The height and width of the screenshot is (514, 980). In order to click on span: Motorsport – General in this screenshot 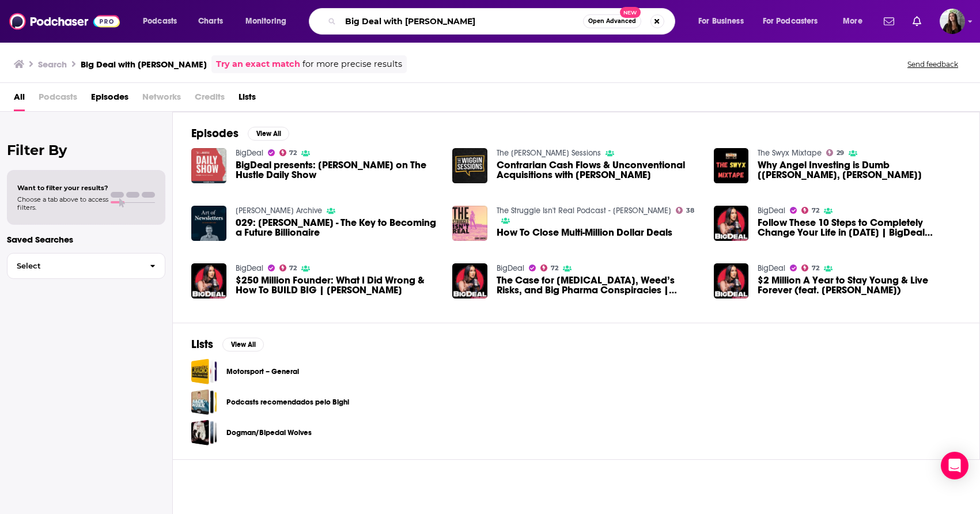, I will do `click(204, 371)`.